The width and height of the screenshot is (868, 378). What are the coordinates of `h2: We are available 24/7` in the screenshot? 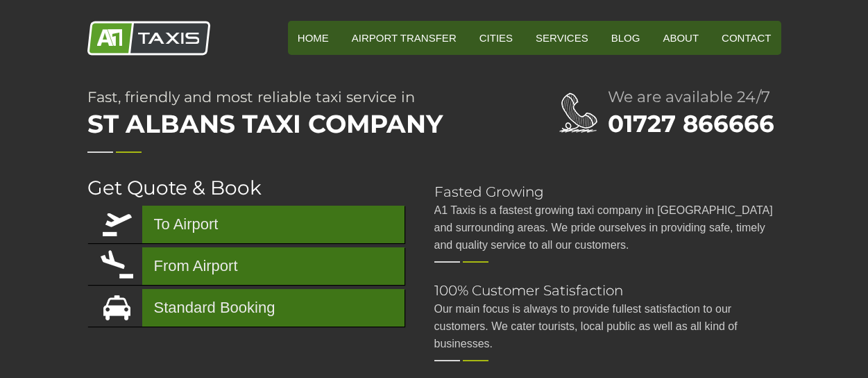 It's located at (694, 97).